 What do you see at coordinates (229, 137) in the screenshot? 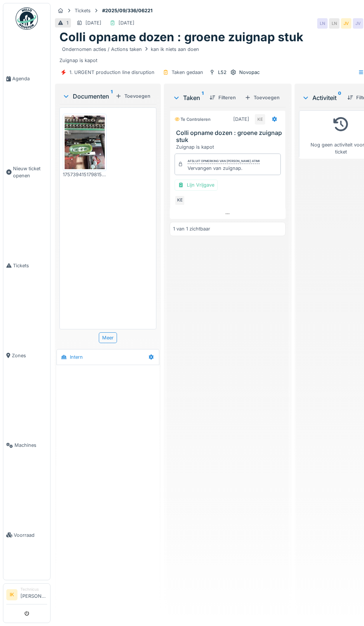
I see `h3: Colli opname dozen : groene zuignap stuk` at bounding box center [229, 137].